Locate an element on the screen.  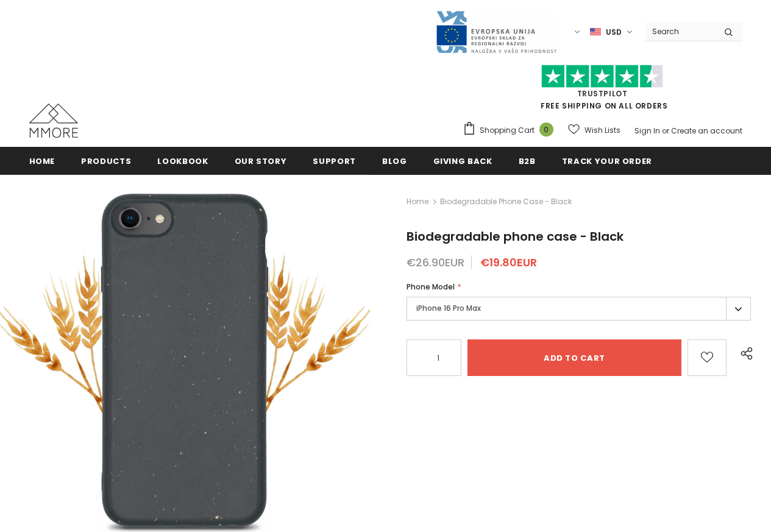
span: support is located at coordinates (334, 161).